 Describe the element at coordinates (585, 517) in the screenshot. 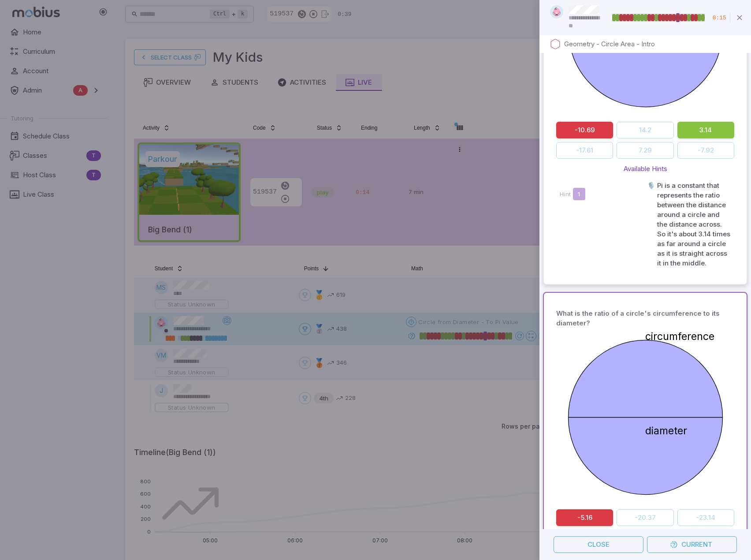

I see `button: -5.16` at that location.